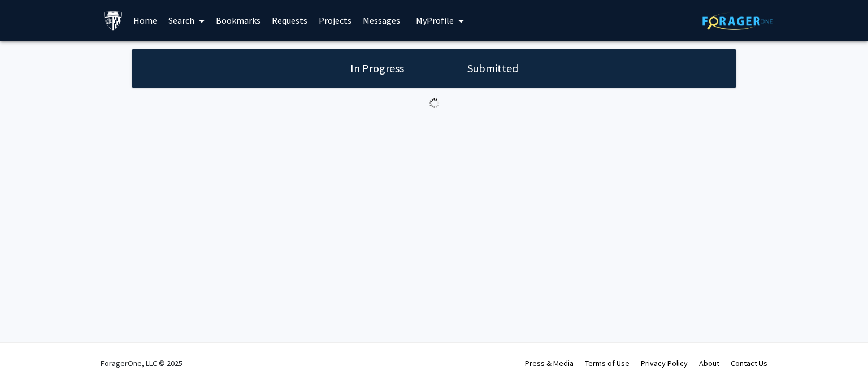  I want to click on img: ForagerOne Logo, so click(738, 21).